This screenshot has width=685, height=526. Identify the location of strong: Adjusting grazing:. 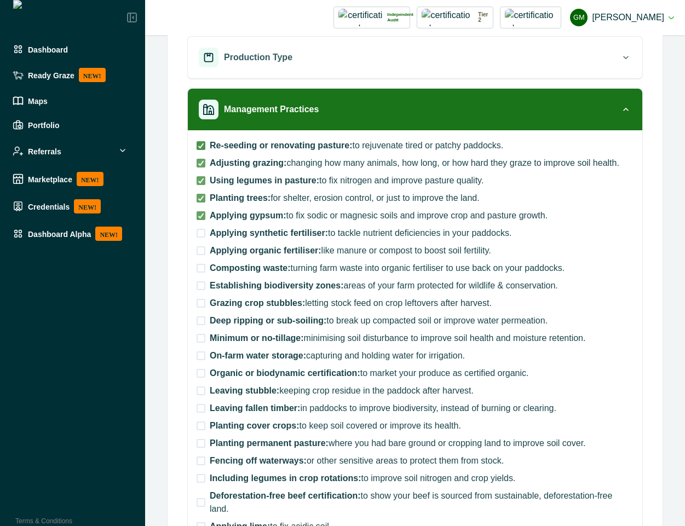
(248, 163).